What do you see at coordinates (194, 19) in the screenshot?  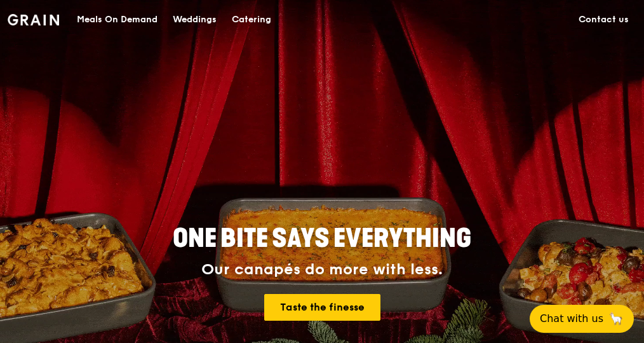 I see `div: Weddings` at bounding box center [194, 19].